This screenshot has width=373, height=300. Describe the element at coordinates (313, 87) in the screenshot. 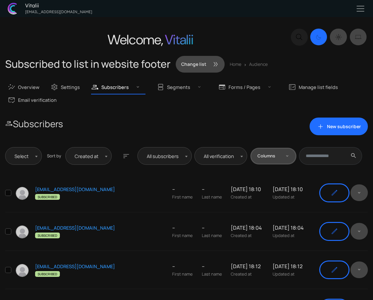

I see `a: fact_checkManage list fields` at that location.